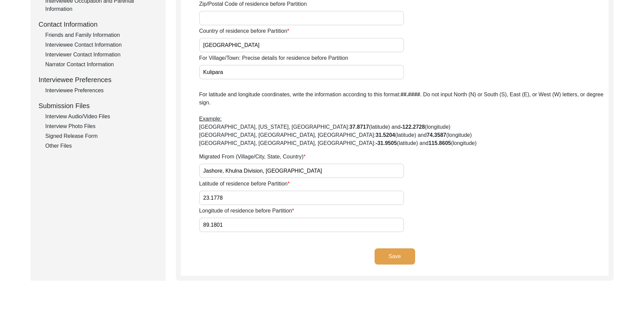 This screenshot has height=322, width=644. Describe the element at coordinates (395, 257) in the screenshot. I see `button: Save` at that location.